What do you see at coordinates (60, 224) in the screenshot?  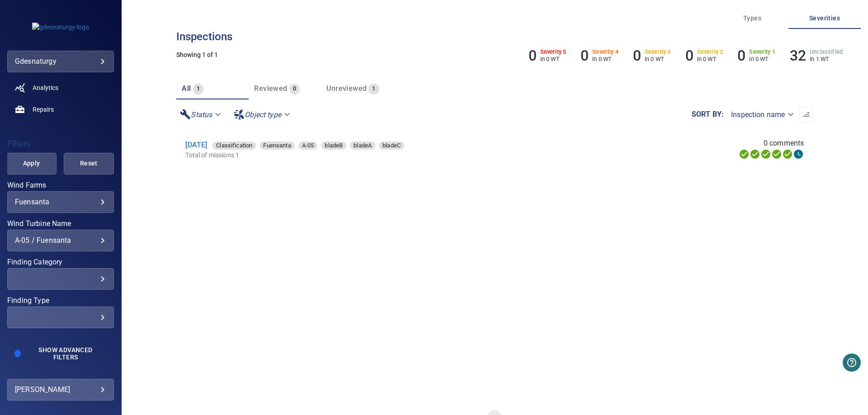 I see `label: Wind Turbine Name` at bounding box center [60, 224].